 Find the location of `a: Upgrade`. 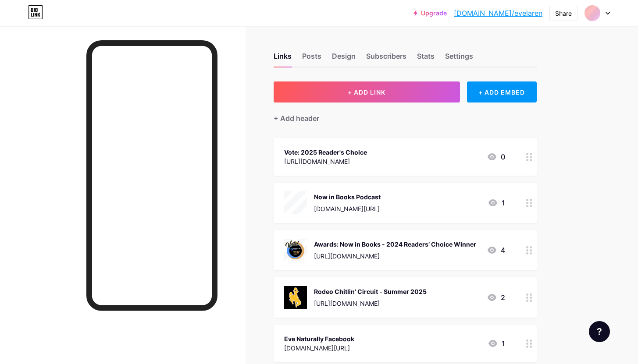

a: Upgrade is located at coordinates (430, 13).